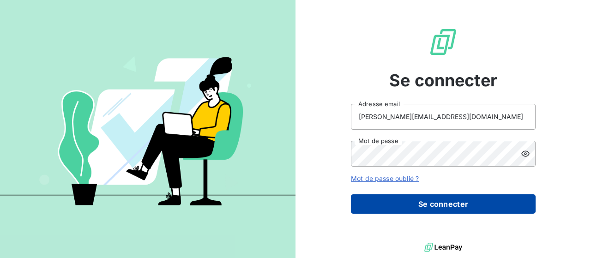 The width and height of the screenshot is (591, 258). Describe the element at coordinates (443, 42) in the screenshot. I see `img: Logo LeanPay` at that location.